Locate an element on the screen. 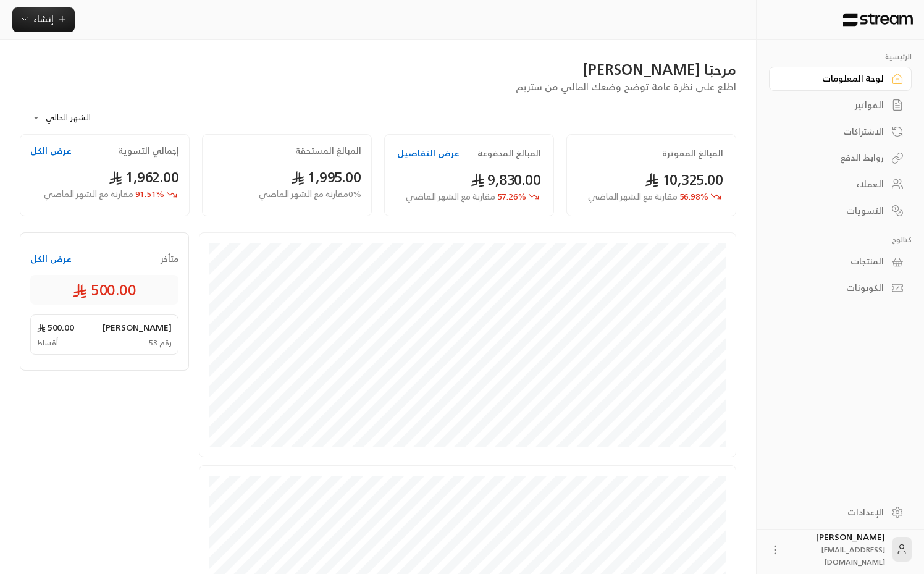 The width and height of the screenshot is (924, 574). span: 9,830.00 is located at coordinates (506, 179).